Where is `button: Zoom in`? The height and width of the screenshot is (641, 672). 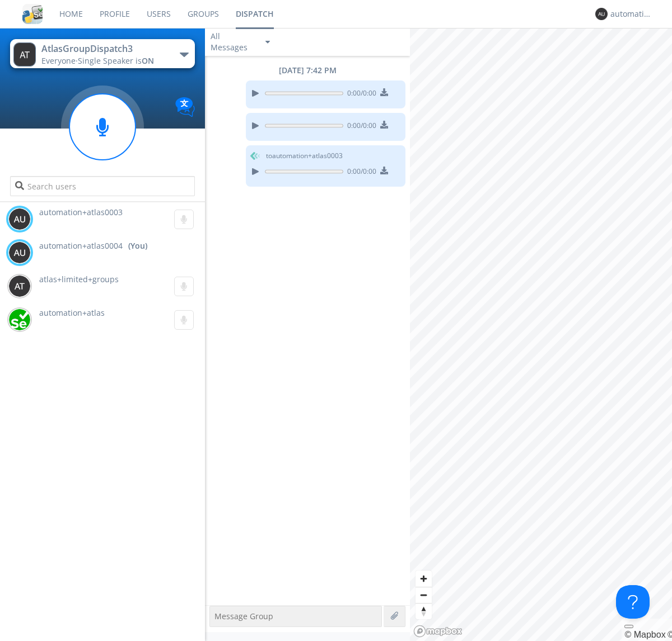
button: Zoom in is located at coordinates (423, 579).